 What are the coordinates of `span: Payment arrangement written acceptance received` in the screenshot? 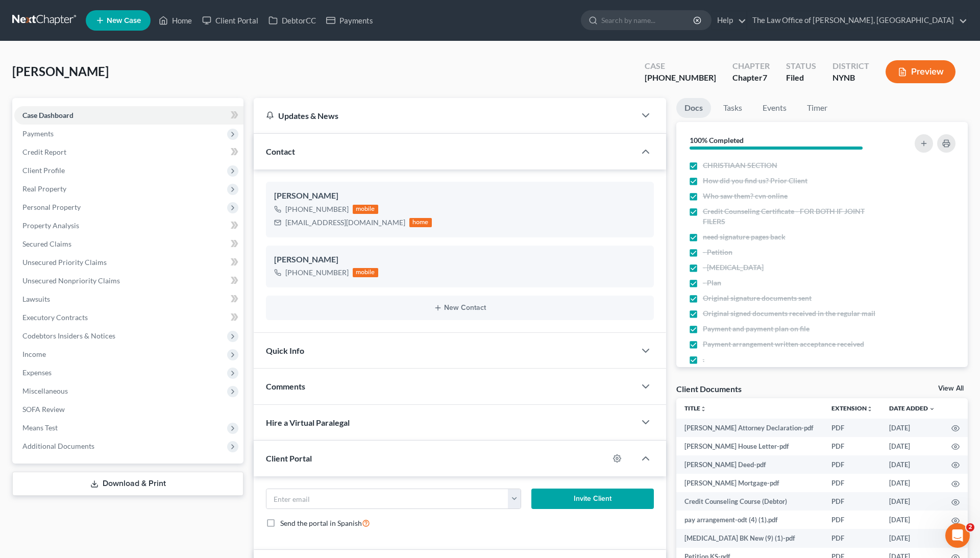 It's located at (784, 344).